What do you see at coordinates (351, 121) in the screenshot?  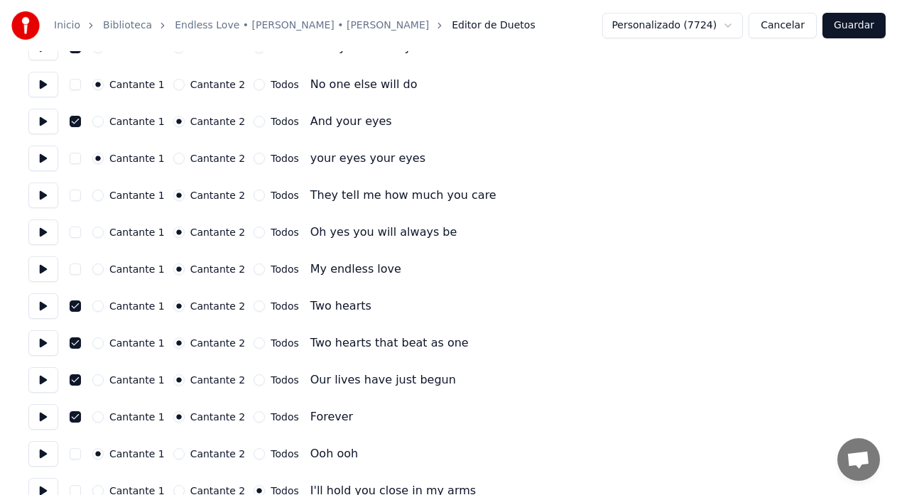 I see `div: And your eyes` at bounding box center [351, 121].